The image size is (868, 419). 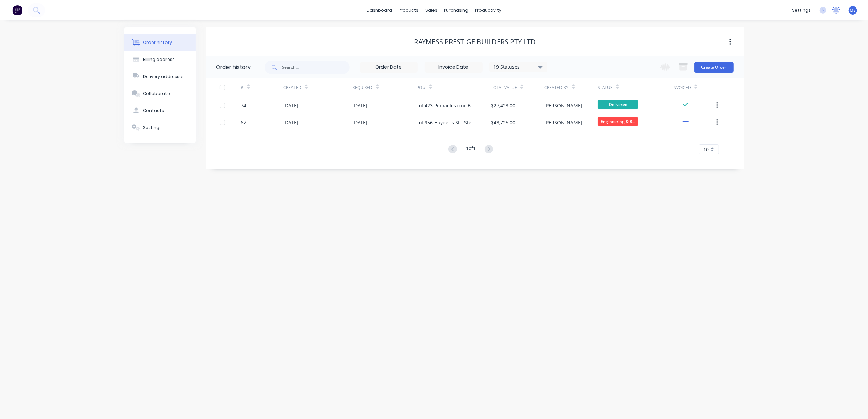 What do you see at coordinates (389, 67) in the screenshot?
I see `input: Order Date` at bounding box center [389, 67].